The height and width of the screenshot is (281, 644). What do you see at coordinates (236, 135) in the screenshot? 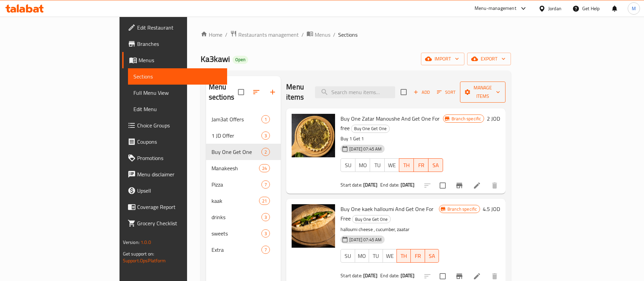
I see `div: 1 JD Offer` at bounding box center [236, 135].